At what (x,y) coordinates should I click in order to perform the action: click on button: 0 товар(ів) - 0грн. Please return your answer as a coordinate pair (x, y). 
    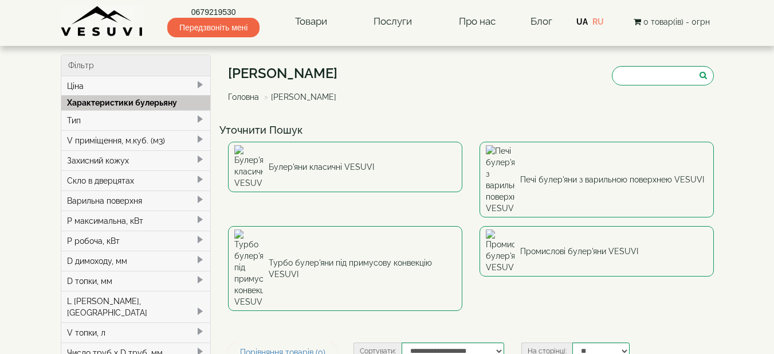
    Looking at the image, I should click on (672, 22).